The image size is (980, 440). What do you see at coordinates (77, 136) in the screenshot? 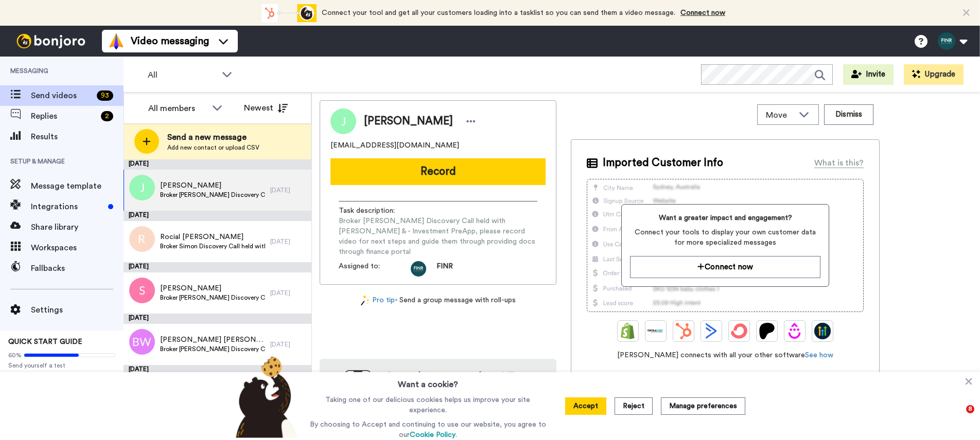
I see `span: Results` at bounding box center [77, 136].